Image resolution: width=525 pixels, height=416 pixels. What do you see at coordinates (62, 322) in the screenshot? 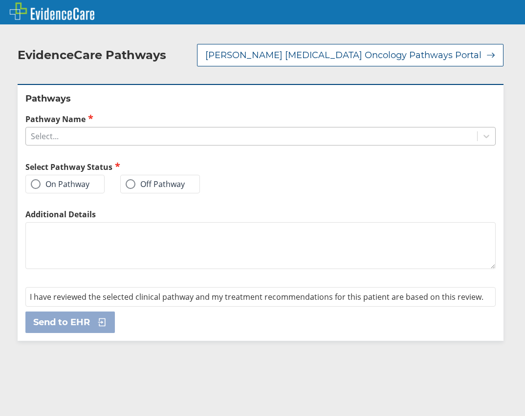
I see `span: Send to EHR` at bounding box center [62, 322].